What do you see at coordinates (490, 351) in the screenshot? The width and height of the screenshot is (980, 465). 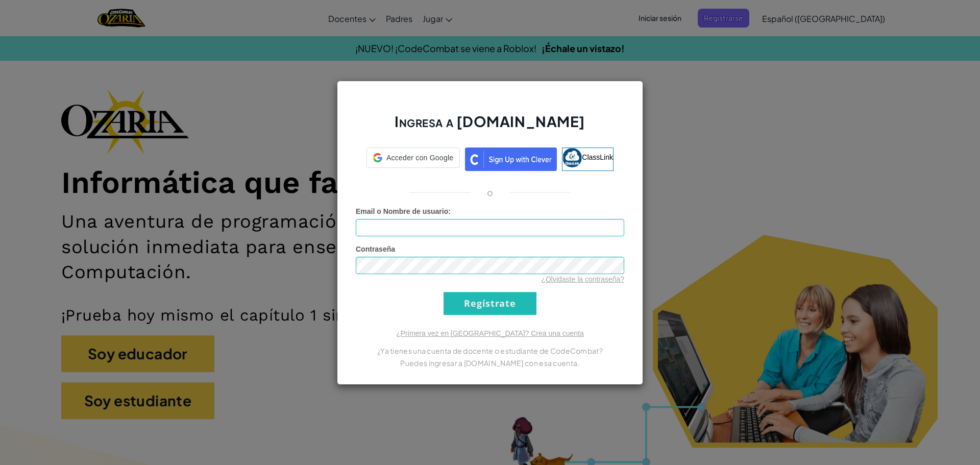 I see `p: ¿Ya tienes una cuenta de docente o estudiante de CodeCombat?` at bounding box center [490, 351].